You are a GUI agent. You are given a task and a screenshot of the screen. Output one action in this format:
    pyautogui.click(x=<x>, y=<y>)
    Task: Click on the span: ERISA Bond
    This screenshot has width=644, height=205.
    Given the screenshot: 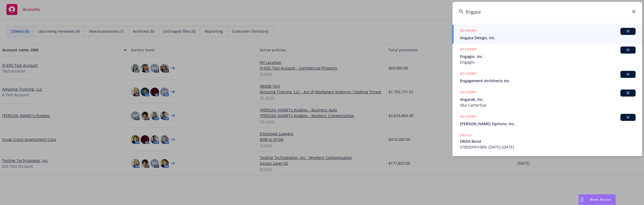 What is the action you would take?
    pyautogui.click(x=548, y=142)
    